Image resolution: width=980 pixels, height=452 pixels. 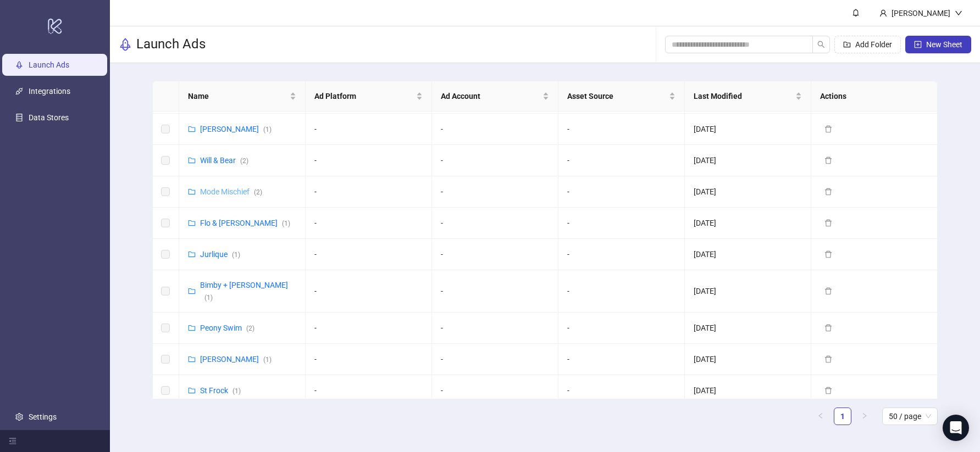 What do you see at coordinates (958, 13) in the screenshot?
I see `span: down` at bounding box center [958, 13].